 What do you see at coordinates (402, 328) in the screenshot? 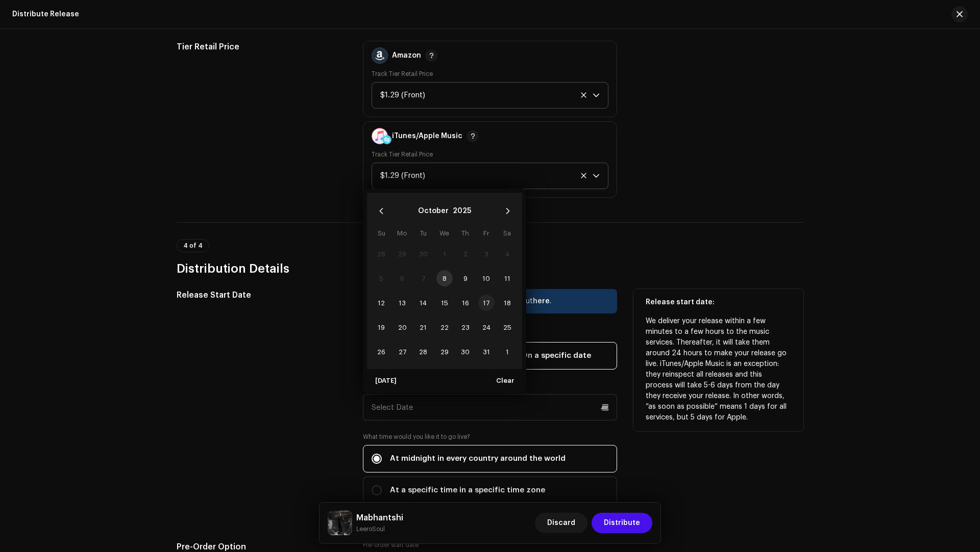
I see `span: 20` at bounding box center [402, 328].